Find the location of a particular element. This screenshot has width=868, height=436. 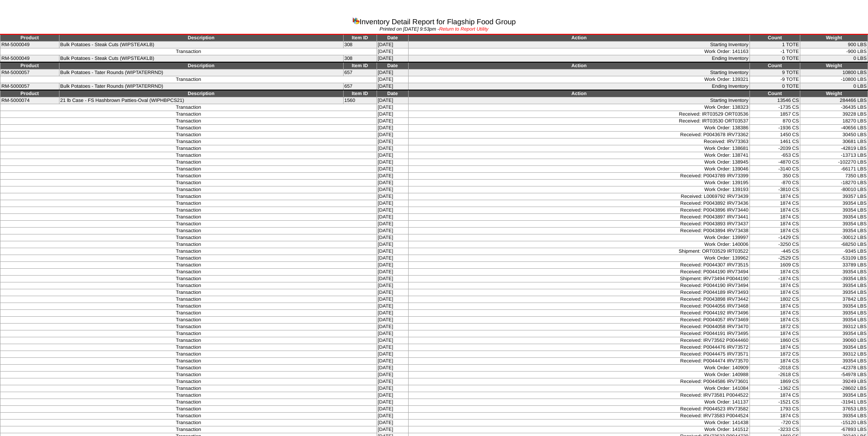

td: -39354 LBS is located at coordinates (834, 279).